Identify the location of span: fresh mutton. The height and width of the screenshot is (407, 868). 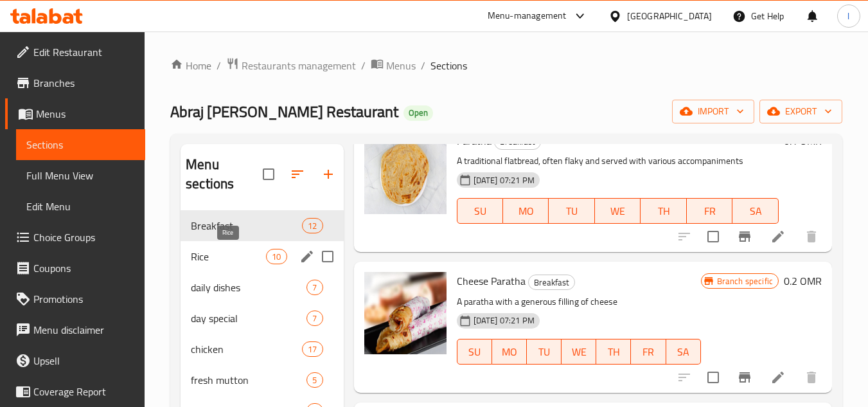
(249, 380).